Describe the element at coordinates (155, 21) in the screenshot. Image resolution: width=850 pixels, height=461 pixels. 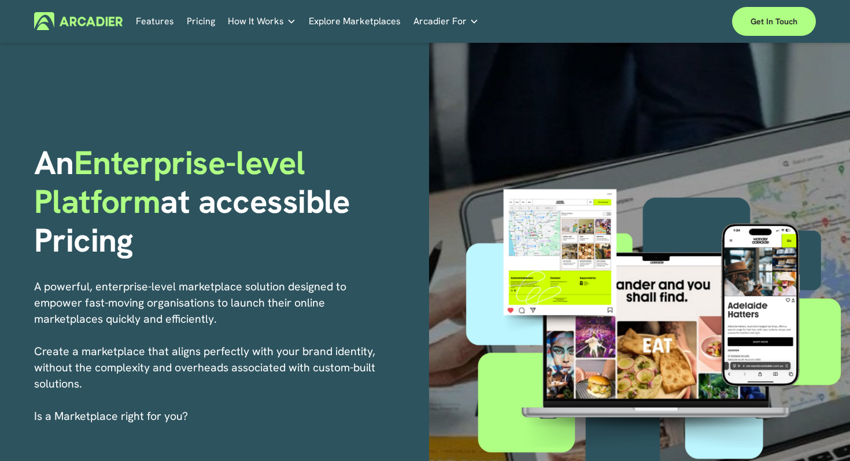
I see `a: Features` at that location.